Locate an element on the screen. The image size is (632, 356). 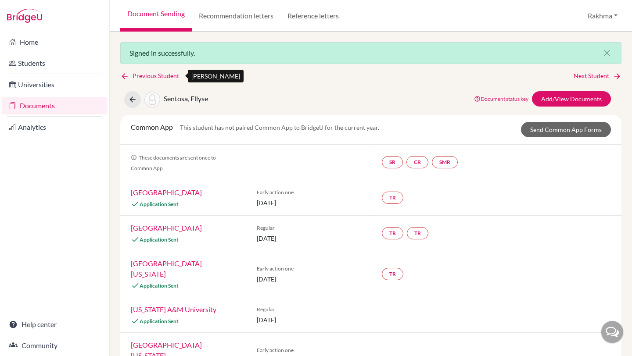
button: Rakhma is located at coordinates (603, 16).